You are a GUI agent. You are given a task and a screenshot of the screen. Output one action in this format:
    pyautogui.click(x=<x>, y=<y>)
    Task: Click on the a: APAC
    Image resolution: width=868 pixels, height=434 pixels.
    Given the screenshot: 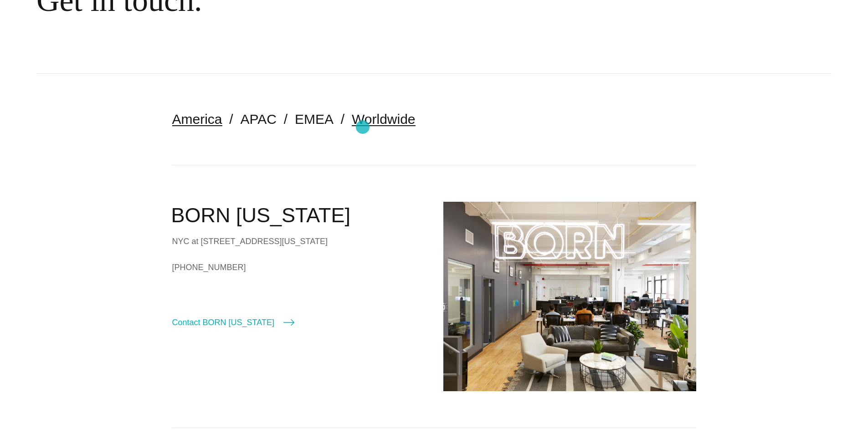 What is the action you would take?
    pyautogui.click(x=258, y=119)
    